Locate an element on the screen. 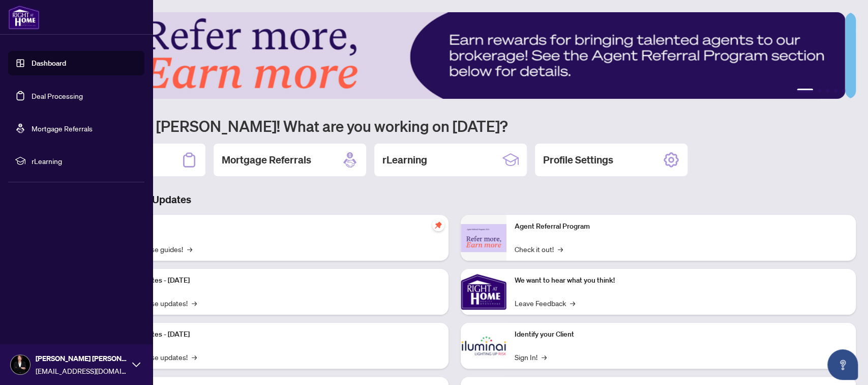  p: Self-Help is located at coordinates (273, 227).